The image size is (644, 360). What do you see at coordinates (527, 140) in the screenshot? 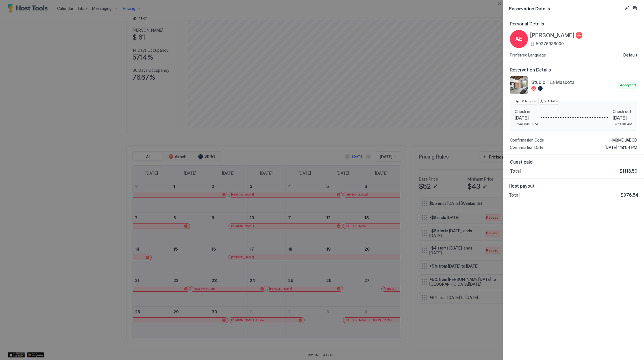
I see `span: Confirmation Code` at bounding box center [527, 140].